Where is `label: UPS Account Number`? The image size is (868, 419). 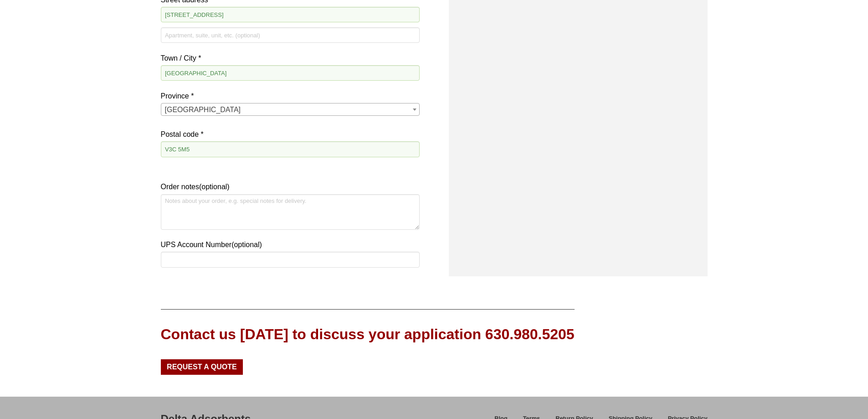
label: UPS Account Number is located at coordinates (290, 245).